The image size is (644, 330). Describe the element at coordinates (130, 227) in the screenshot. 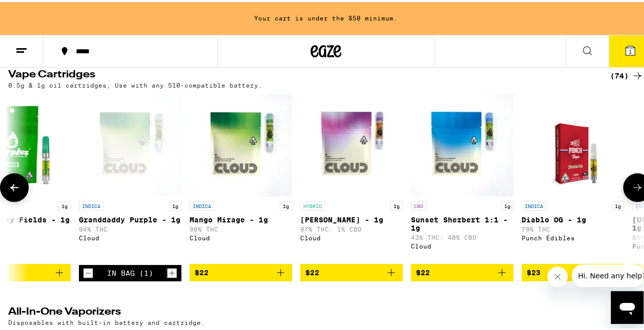

I see `p: 94% THC` at that location.